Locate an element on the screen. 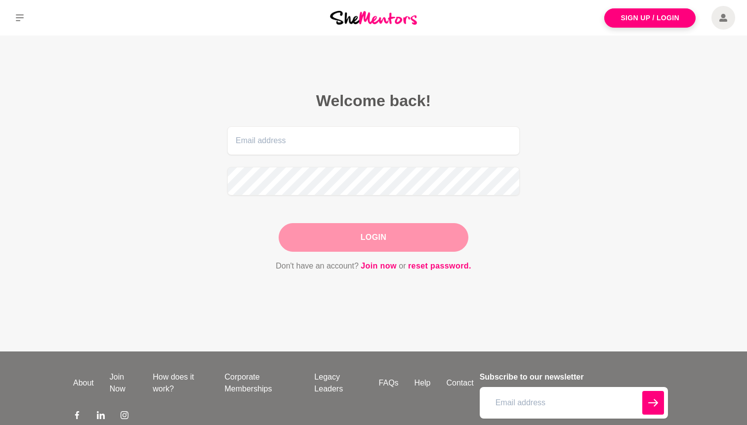 Image resolution: width=747 pixels, height=425 pixels. a: About is located at coordinates (84, 383).